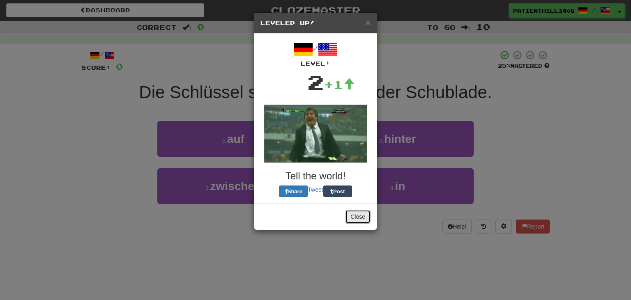 This screenshot has height=300, width=631. What do you see at coordinates (315, 82) in the screenshot?
I see `div: 2` at bounding box center [315, 82].